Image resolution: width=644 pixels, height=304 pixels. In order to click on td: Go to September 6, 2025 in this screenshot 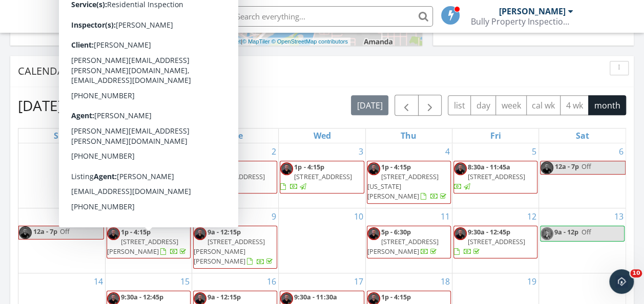, I will do `click(582, 176)`.